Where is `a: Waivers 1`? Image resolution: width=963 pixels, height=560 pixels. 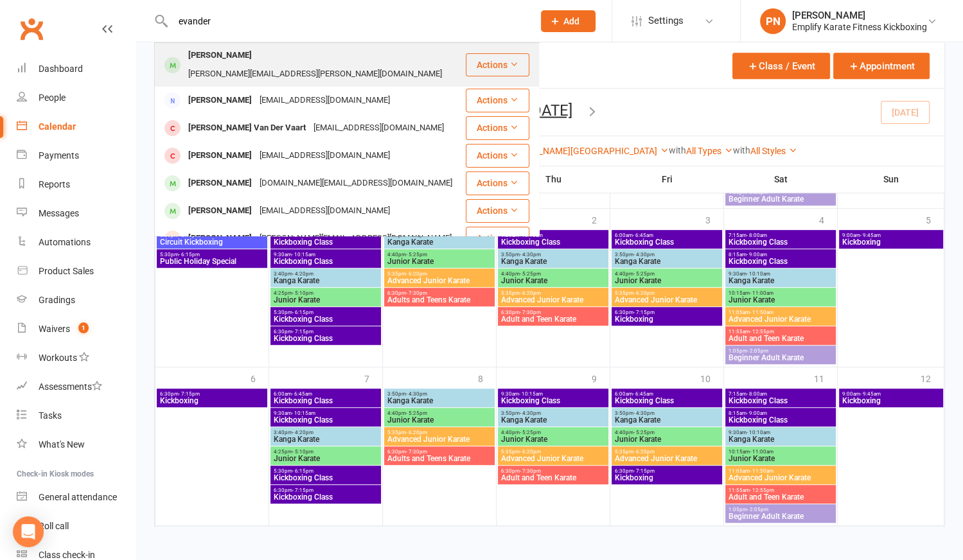
a: Waivers 1 is located at coordinates (76, 329).